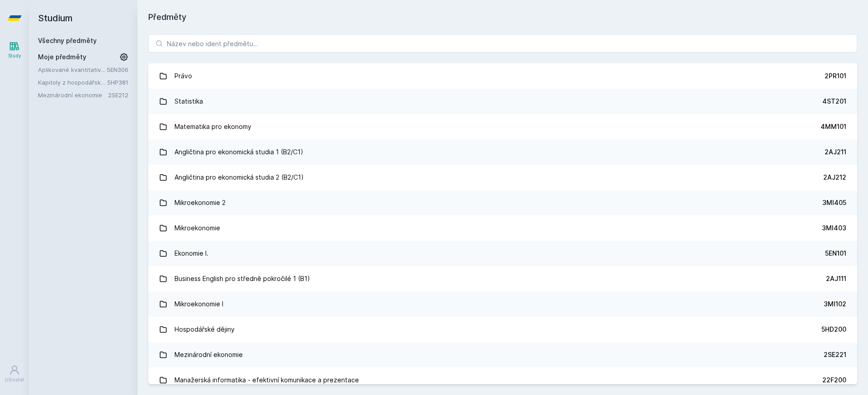 The width and height of the screenshot is (868, 395). Describe the element at coordinates (73, 95) in the screenshot. I see `a: Mezinárodní ekonomie` at that location.